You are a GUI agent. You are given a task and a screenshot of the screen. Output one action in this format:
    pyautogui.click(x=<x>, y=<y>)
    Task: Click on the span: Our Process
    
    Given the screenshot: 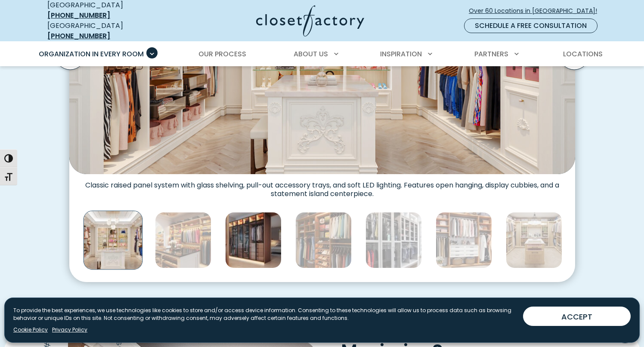 What is the action you would take?
    pyautogui.click(x=222, y=54)
    